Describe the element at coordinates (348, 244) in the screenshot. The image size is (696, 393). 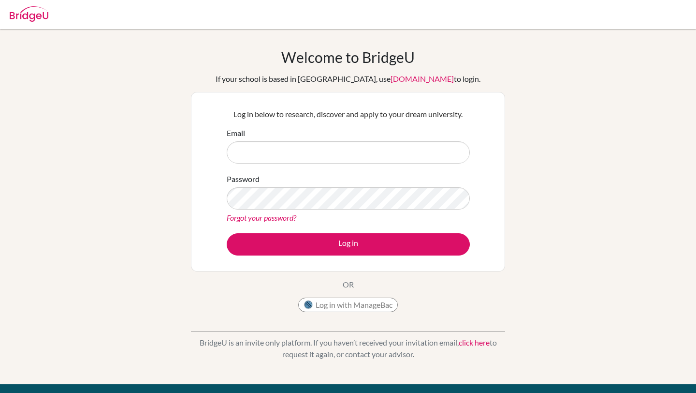
I see `button: Log in` at that location.